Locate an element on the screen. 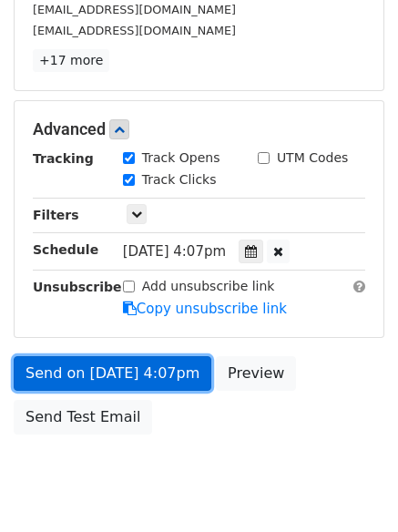 Image resolution: width=398 pixels, height=532 pixels. a: Send Test Email is located at coordinates (83, 418).